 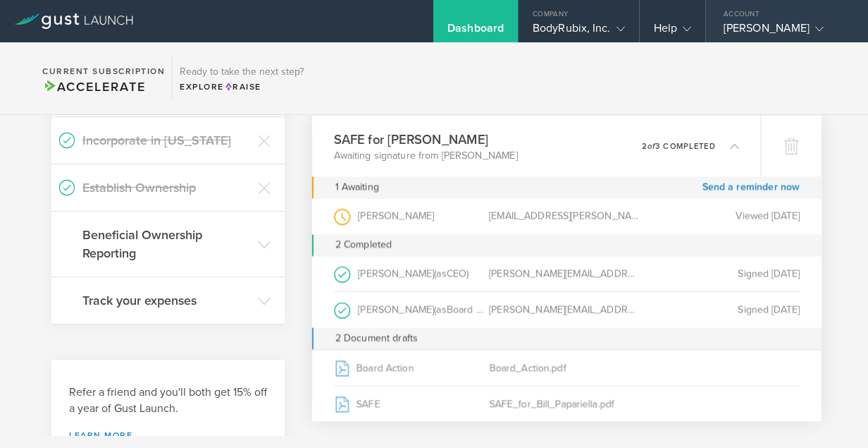 What do you see at coordinates (578, 32) in the screenshot?
I see `div: BodyRubix, Inc.` at bounding box center [578, 32].